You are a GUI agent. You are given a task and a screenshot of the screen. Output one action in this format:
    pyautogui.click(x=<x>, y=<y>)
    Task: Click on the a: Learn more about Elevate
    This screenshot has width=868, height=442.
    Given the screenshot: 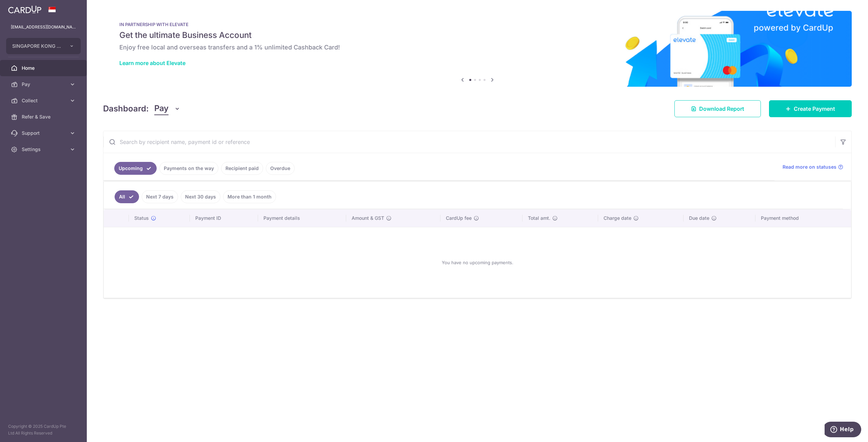 What is the action you would take?
    pyautogui.click(x=152, y=63)
    